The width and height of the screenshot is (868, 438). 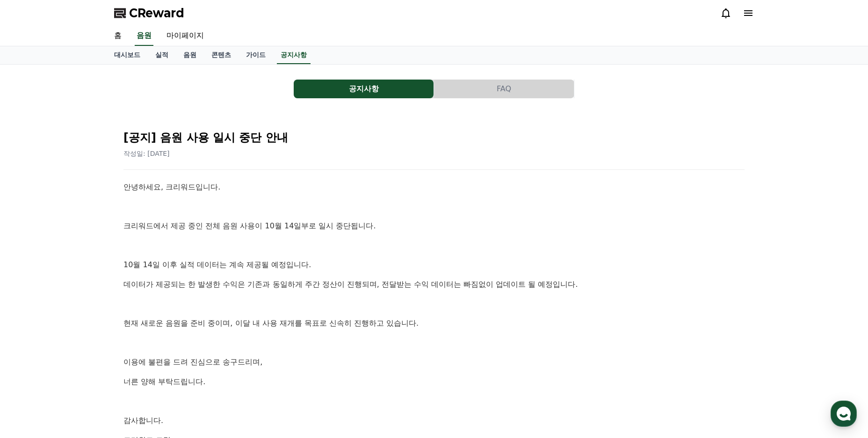 I want to click on p: 너른 양해 부탁드립니다., so click(x=434, y=382).